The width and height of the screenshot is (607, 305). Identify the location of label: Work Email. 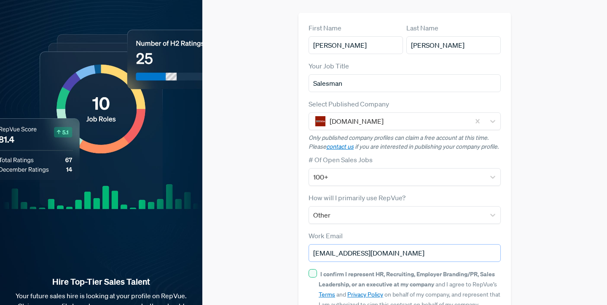
(326, 235).